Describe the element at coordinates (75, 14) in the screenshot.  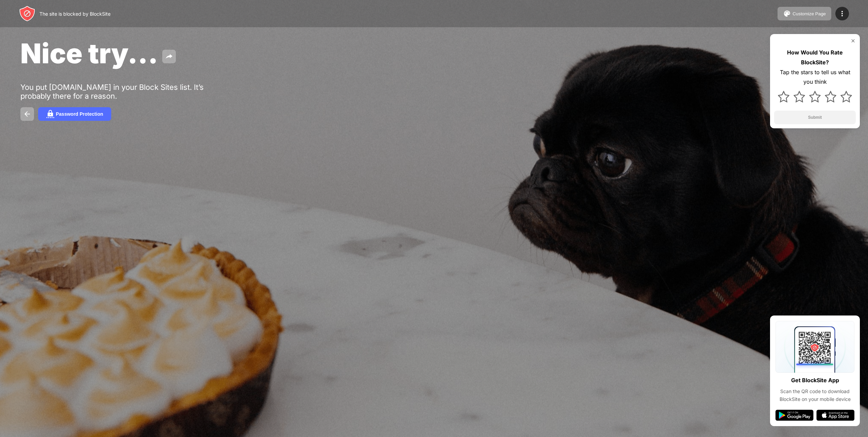
I see `div: The site is blocked by BlockSite` at that location.